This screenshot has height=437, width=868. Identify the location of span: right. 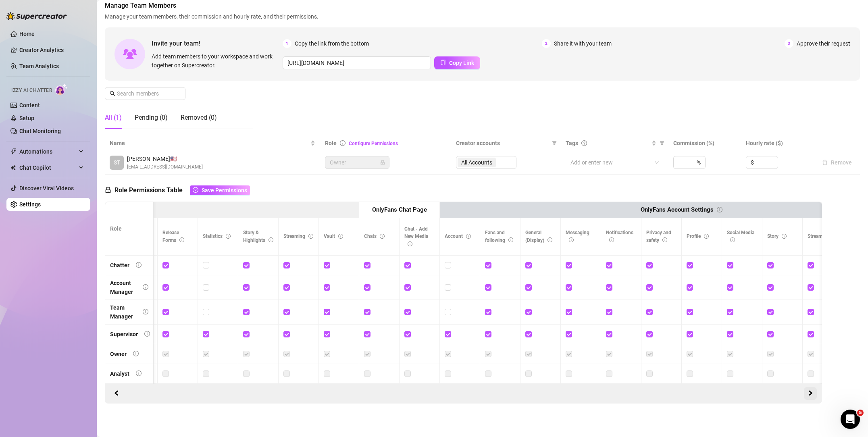
(810, 393).